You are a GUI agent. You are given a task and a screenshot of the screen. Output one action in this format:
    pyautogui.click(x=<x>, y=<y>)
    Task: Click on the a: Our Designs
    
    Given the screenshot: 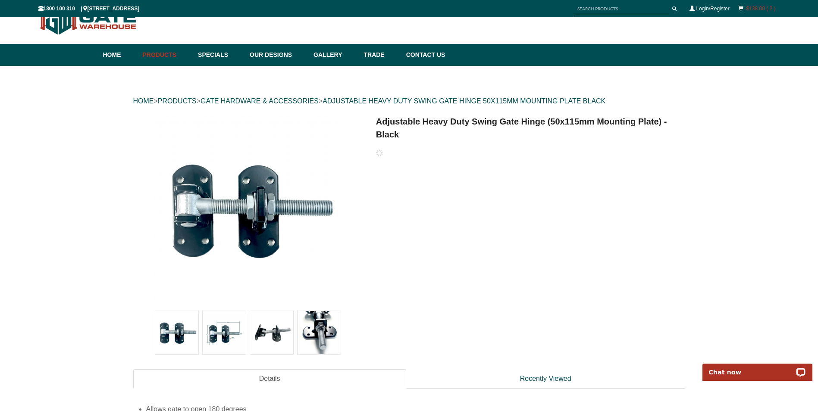 What is the action you would take?
    pyautogui.click(x=277, y=55)
    